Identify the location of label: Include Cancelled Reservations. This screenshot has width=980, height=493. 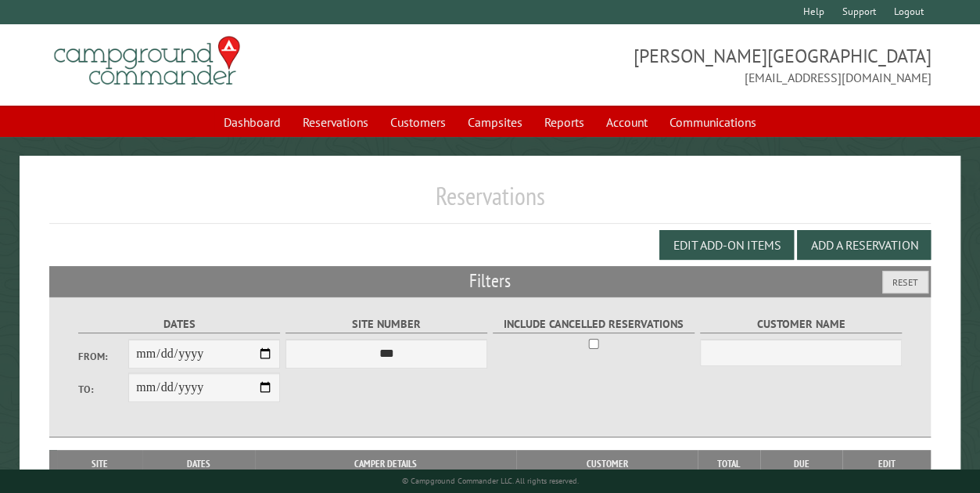
(594, 324).